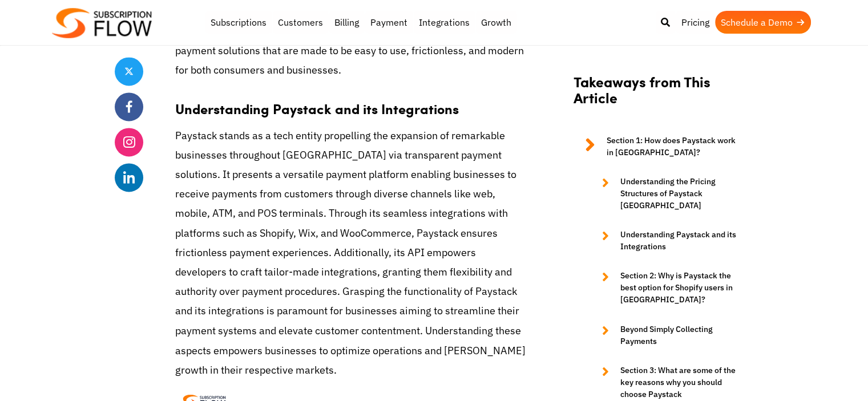 The height and width of the screenshot is (401, 868). I want to click on a: Schedule a Demo, so click(763, 22).